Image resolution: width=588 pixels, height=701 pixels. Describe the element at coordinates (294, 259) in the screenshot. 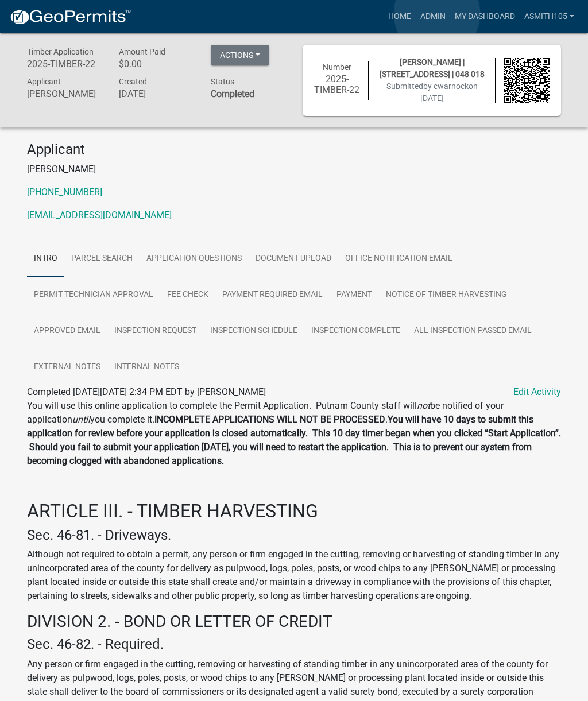

I see `a: Document Upload` at that location.